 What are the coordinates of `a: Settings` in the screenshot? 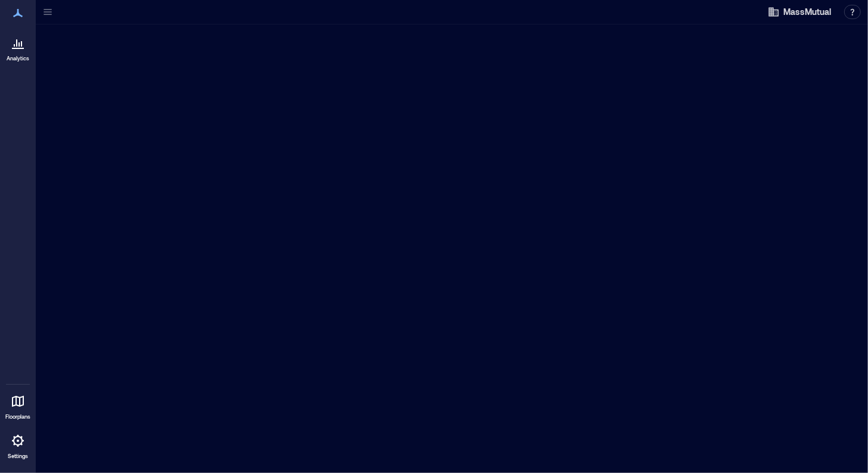 It's located at (18, 445).